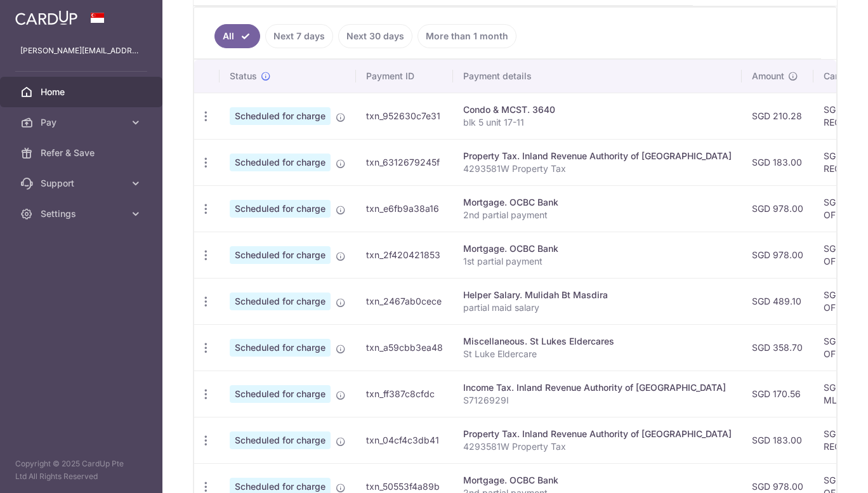 This screenshot has width=868, height=493. I want to click on p: 1st partial payment, so click(597, 262).